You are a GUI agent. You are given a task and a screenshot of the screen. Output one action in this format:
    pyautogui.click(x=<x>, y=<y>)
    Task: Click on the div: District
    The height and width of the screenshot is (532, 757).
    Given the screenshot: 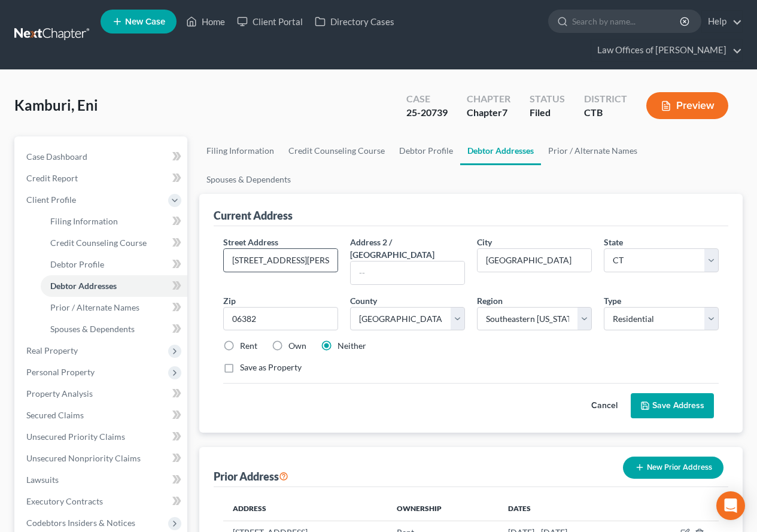 What is the action you would take?
    pyautogui.click(x=606, y=99)
    